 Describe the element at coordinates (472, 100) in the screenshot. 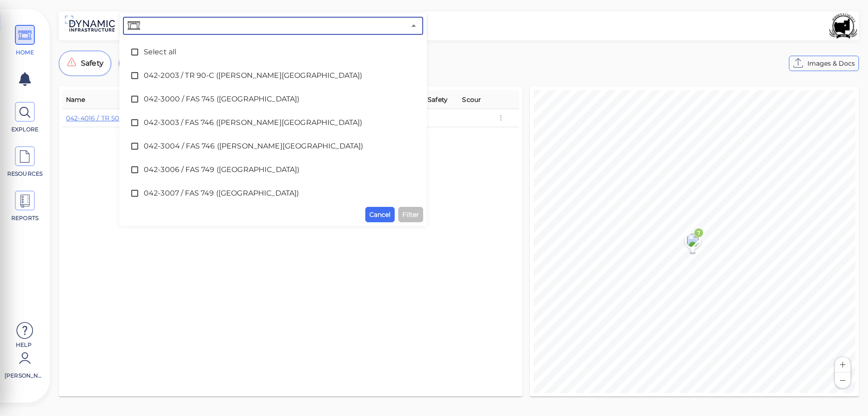

I see `span: Scour` at that location.